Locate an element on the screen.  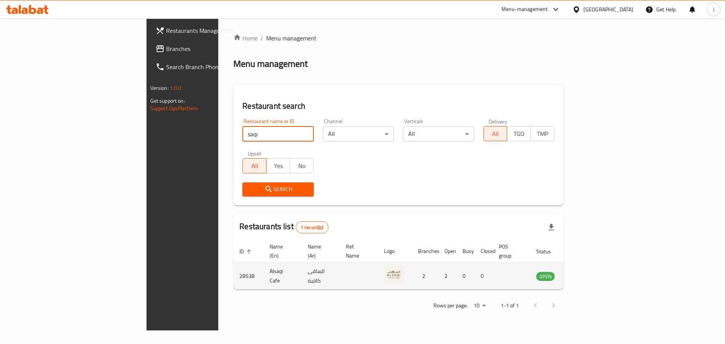
button: TMP is located at coordinates (543, 134).